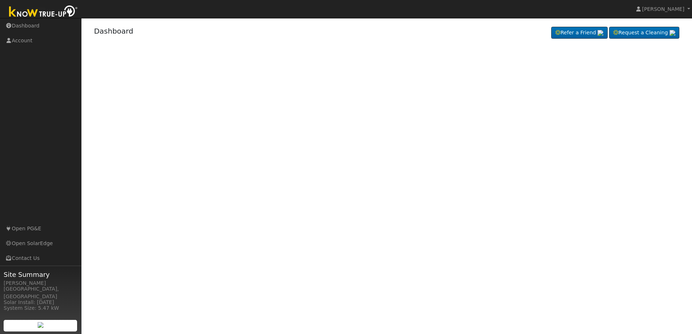 The width and height of the screenshot is (692, 334). I want to click on div: System Size: 5.47 kW, so click(41, 308).